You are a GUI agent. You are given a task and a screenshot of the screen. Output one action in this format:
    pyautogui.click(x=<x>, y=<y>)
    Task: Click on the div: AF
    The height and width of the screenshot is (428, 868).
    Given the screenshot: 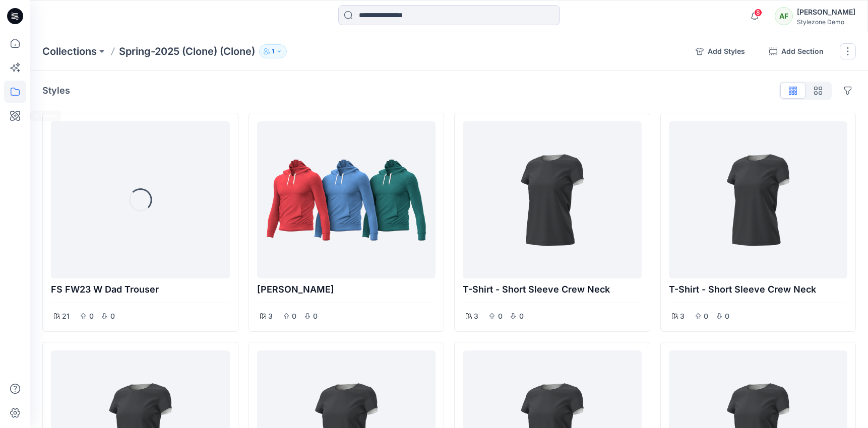 What is the action you would take?
    pyautogui.click(x=784, y=16)
    